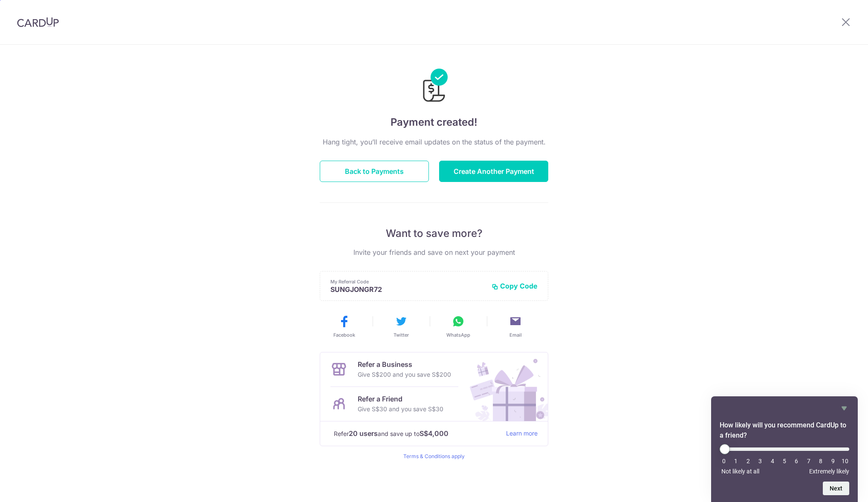  Describe the element at coordinates (363, 433) in the screenshot. I see `strong: 20 users` at that location.